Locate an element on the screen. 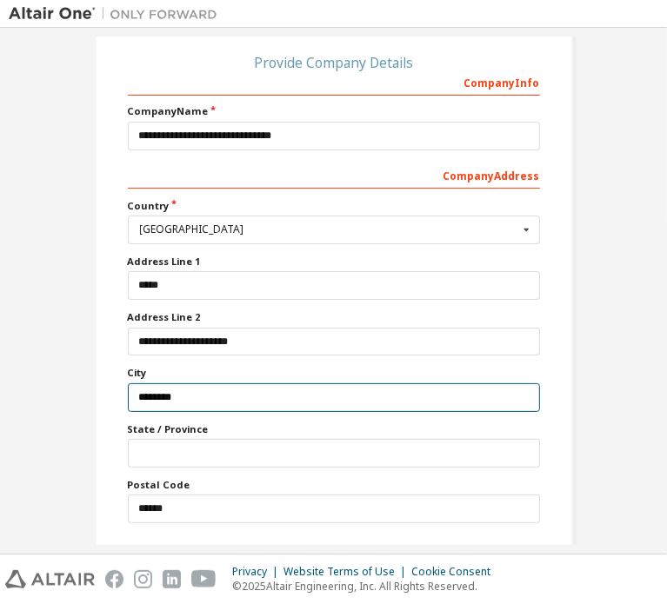 The image size is (667, 604). img: instagram.svg is located at coordinates (143, 579).